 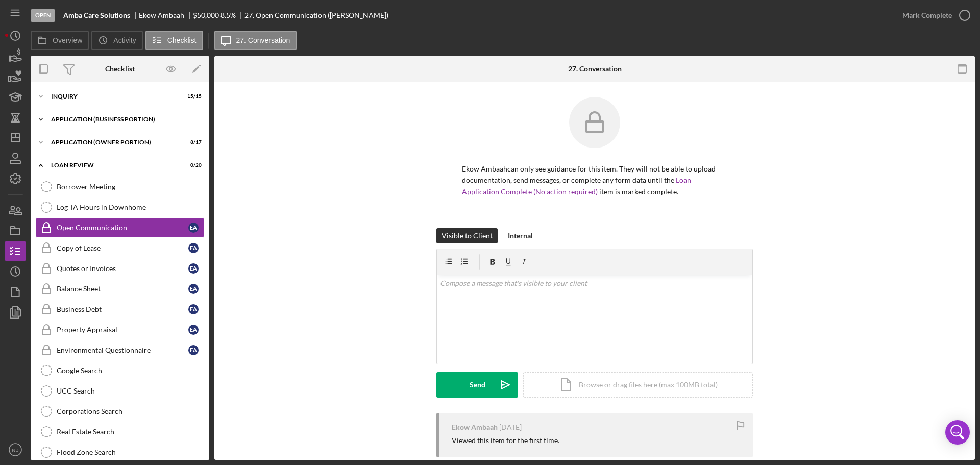 I want to click on button: Checklist, so click(x=174, y=40).